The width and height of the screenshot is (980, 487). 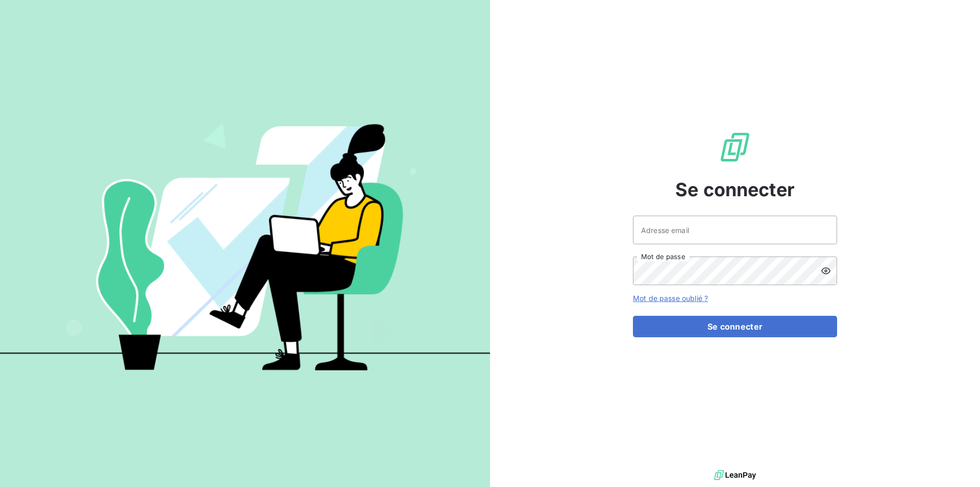 What do you see at coordinates (735, 229) in the screenshot?
I see `input: placeholder` at bounding box center [735, 229].